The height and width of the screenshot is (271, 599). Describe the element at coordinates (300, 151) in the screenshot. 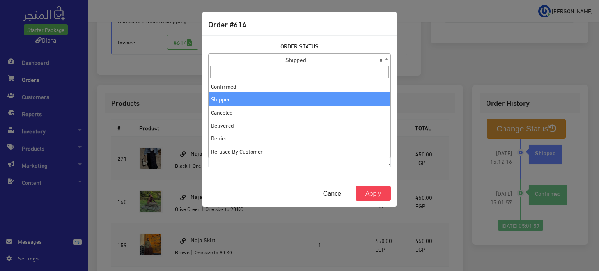

I see `li: Refused By Customer` at that location.